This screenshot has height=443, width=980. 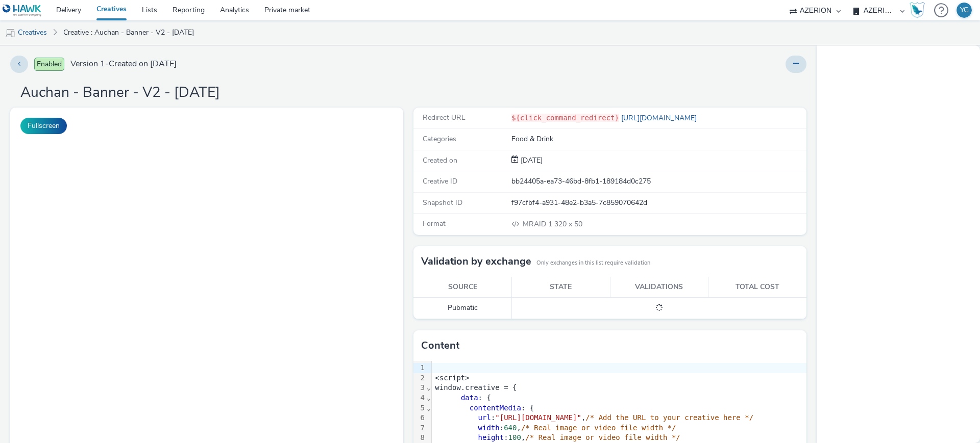 What do you see at coordinates (627, 388) in the screenshot?
I see `div: window.creative = {` at bounding box center [627, 388].